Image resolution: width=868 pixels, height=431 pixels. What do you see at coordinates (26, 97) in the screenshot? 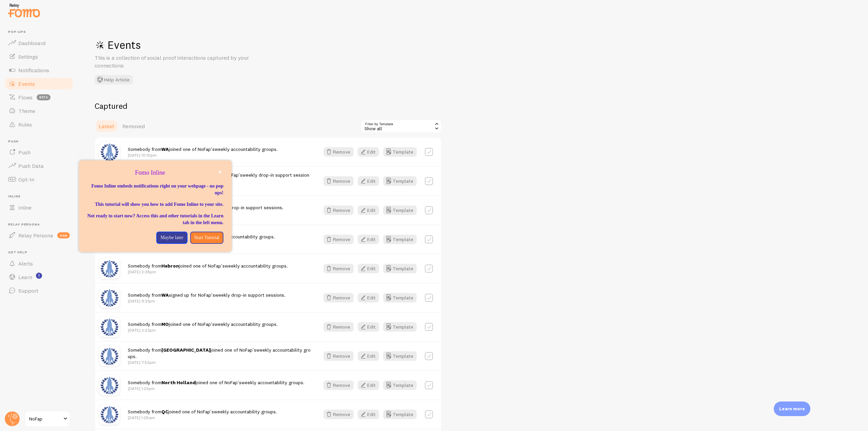
I see `span: Flows` at bounding box center [26, 97].